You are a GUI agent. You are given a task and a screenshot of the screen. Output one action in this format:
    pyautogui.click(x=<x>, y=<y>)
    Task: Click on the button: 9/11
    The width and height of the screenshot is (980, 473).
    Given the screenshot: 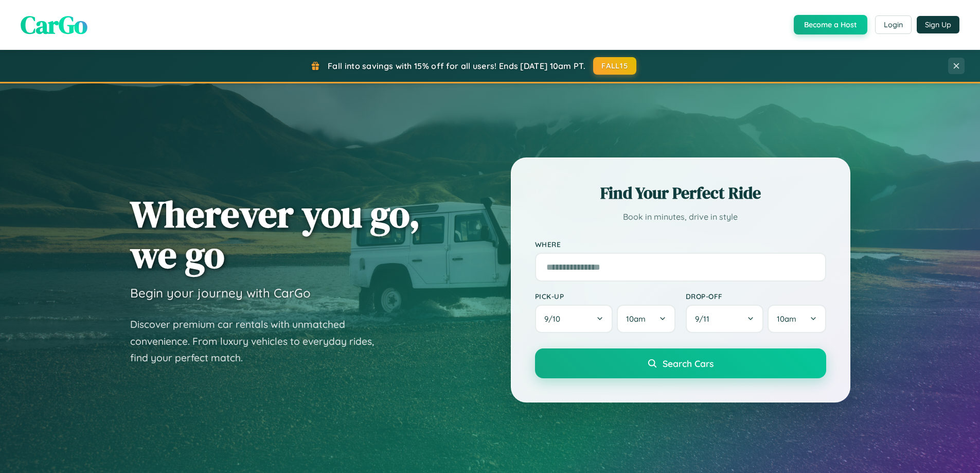 What is the action you would take?
    pyautogui.click(x=725, y=319)
    